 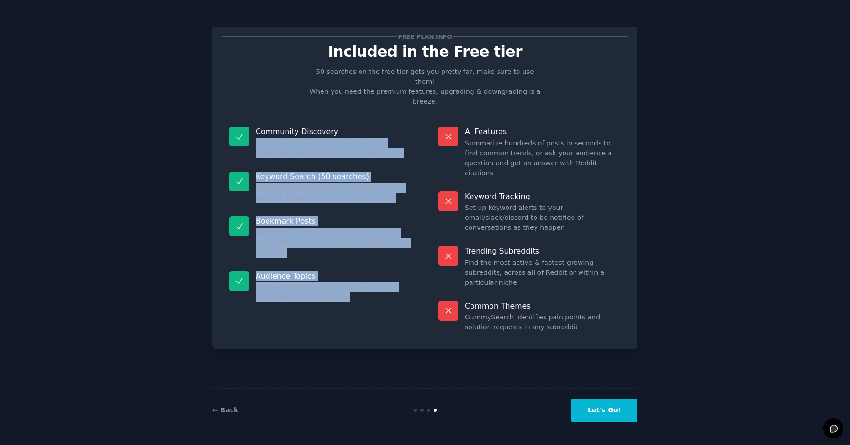 I want to click on p: Keyword Search (50 searches), so click(x=333, y=176).